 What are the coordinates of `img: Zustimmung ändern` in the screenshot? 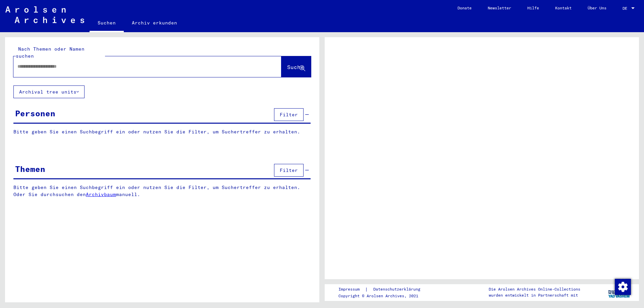 It's located at (623, 287).